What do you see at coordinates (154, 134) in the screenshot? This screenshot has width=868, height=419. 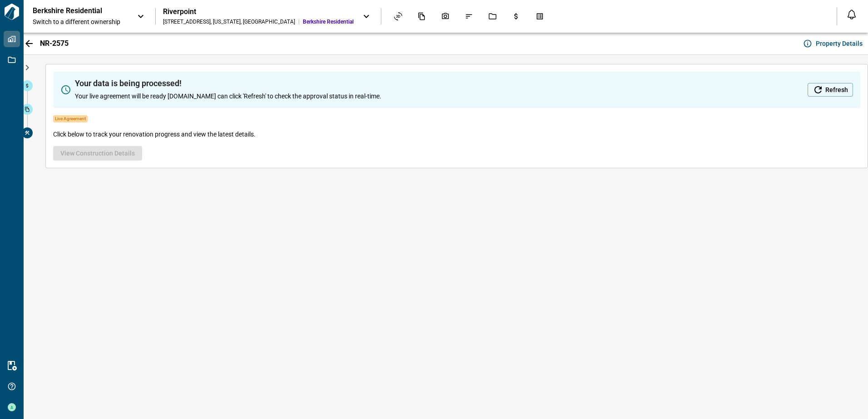 I see `span: Click below to track your renovation progress and view the latest details.` at bounding box center [154, 134].